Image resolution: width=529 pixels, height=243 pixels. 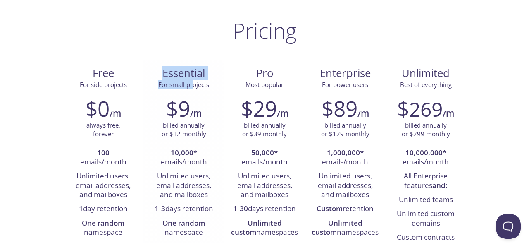 I want to click on li: Unlimited teams, so click(x=426, y=200).